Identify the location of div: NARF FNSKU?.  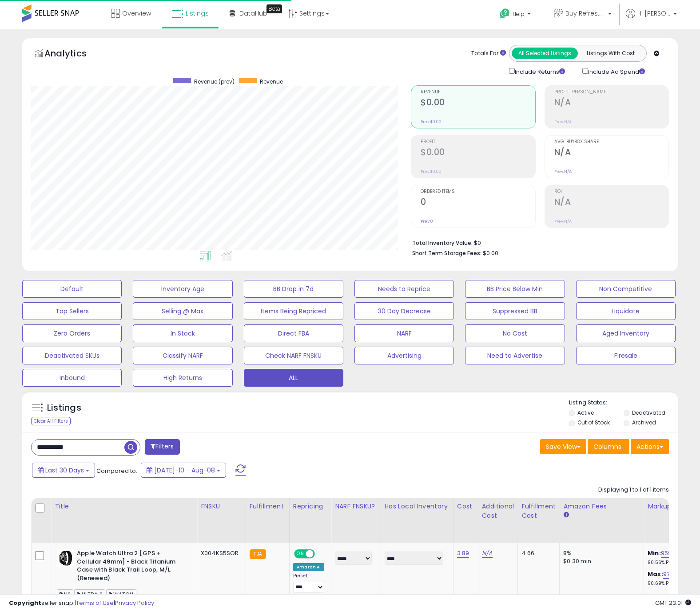
(356, 506).